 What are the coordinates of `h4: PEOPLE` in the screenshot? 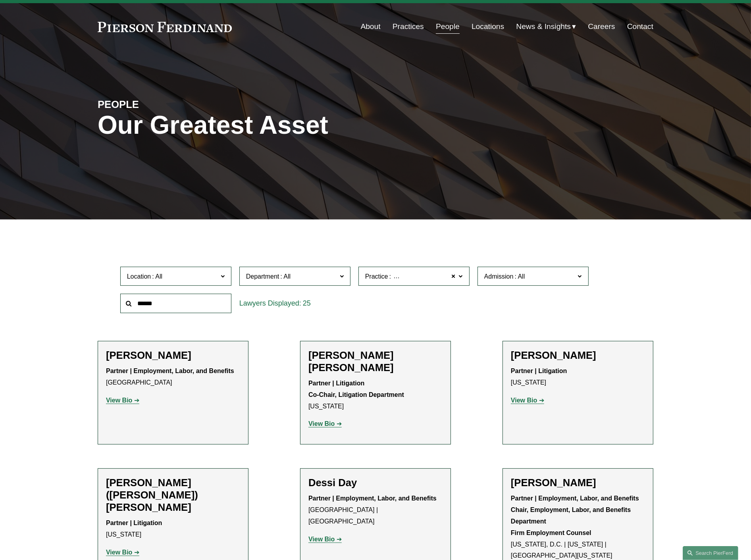 It's located at (167, 104).